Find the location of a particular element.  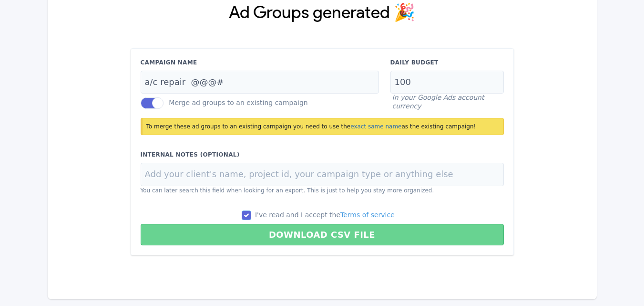

input: Campaign Name is located at coordinates (260, 82).